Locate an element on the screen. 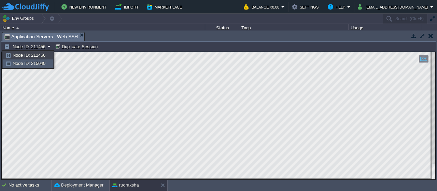 This screenshot has width=437, height=191. span: Node ID: 215040 is located at coordinates (29, 63).